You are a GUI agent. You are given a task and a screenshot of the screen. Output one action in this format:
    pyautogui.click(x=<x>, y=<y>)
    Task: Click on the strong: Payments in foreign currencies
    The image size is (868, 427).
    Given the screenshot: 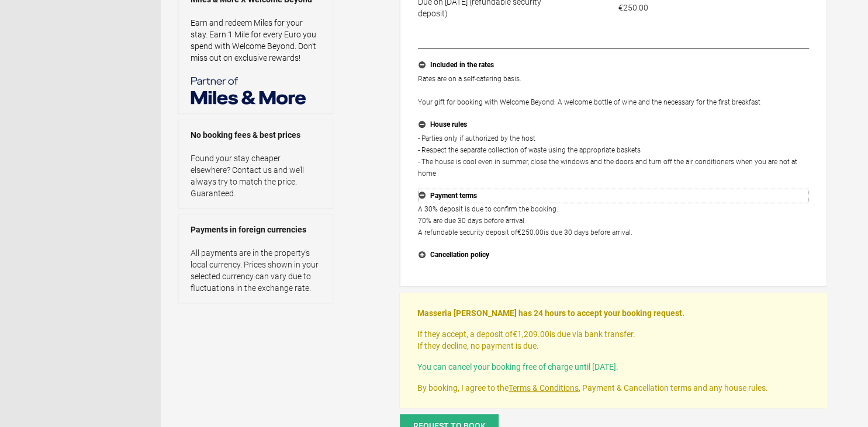 What is the action you would take?
    pyautogui.click(x=255, y=229)
    